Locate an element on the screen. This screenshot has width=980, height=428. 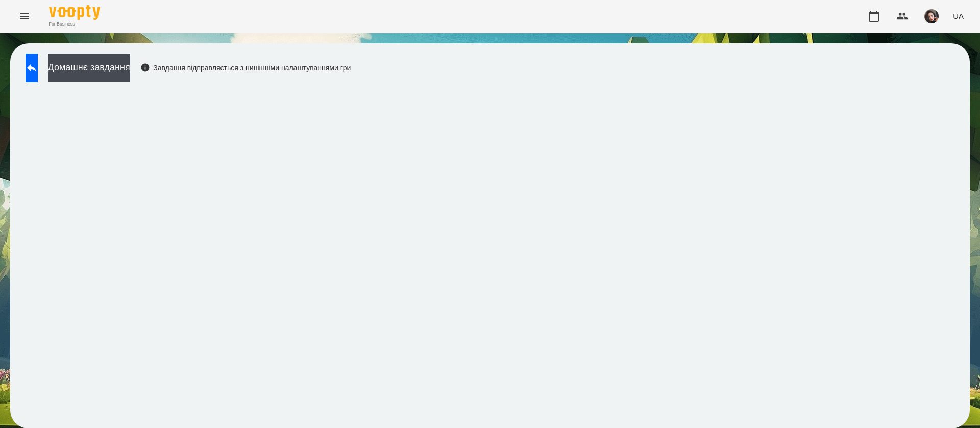
img: Voopty Logo is located at coordinates (75, 12).